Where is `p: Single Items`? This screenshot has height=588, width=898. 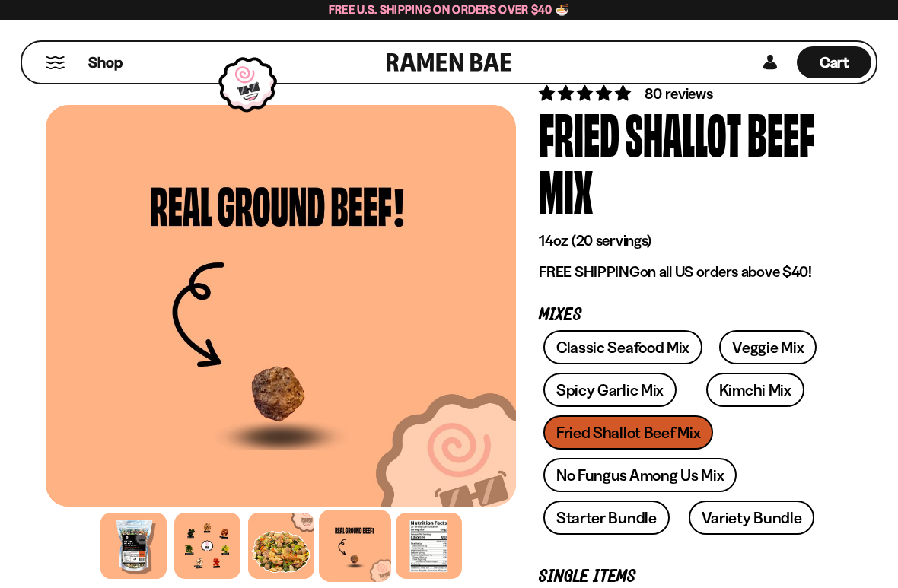 p: Single Items is located at coordinates (684, 577).